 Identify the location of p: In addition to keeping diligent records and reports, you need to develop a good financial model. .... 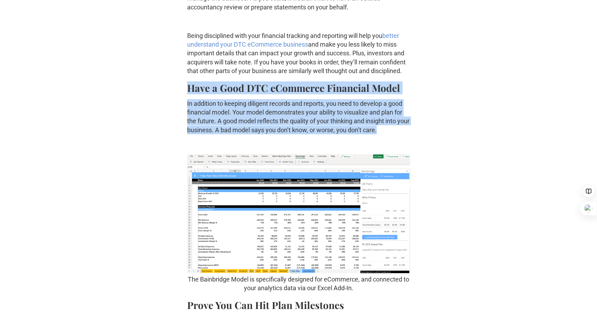
(298, 117).